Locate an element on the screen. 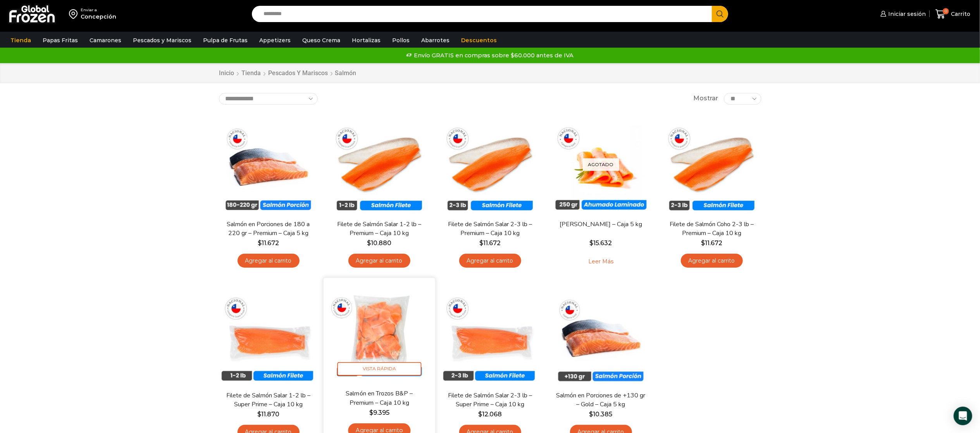 This screenshot has height=433, width=980. a: Agregar al carrito: “Salmón en Porciones de 180 a 220 gr - Premium - Caja 5 kg” is located at coordinates (268, 260).